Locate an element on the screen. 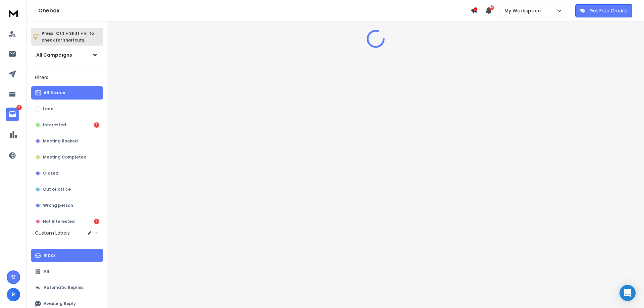  p: Automatic Replies is located at coordinates (64, 288).